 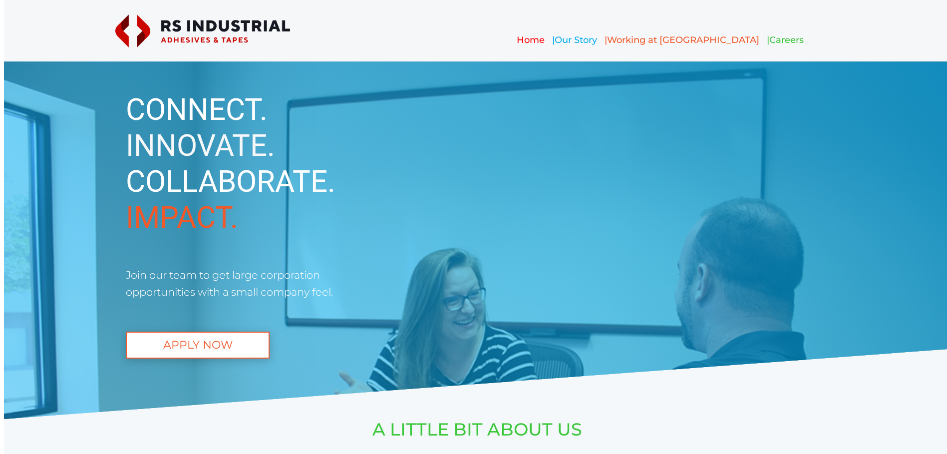 I want to click on strong: Home, so click(x=531, y=40).